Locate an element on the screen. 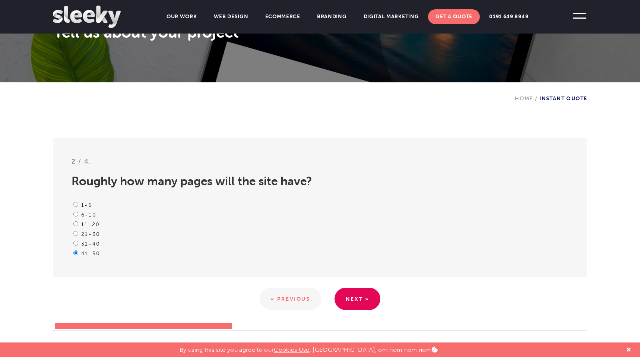  label: 1-5 is located at coordinates (87, 205).